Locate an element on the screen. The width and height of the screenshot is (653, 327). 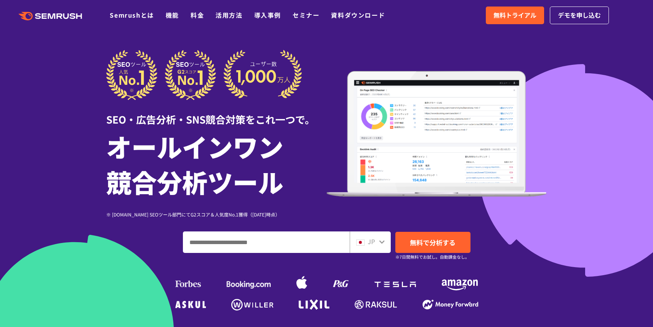
a: 無料で分析する is located at coordinates (433, 242).